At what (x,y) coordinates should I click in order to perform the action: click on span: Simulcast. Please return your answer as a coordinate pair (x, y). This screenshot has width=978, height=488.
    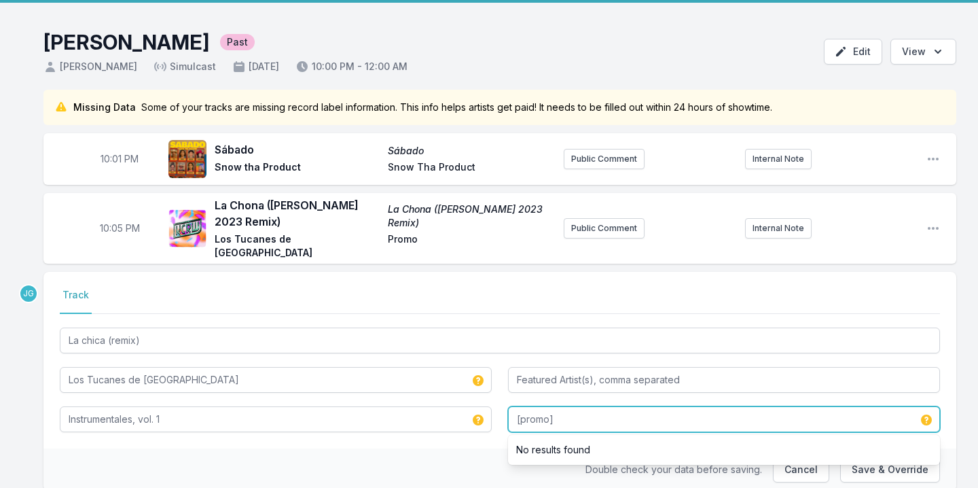
    Looking at the image, I should click on (185, 67).